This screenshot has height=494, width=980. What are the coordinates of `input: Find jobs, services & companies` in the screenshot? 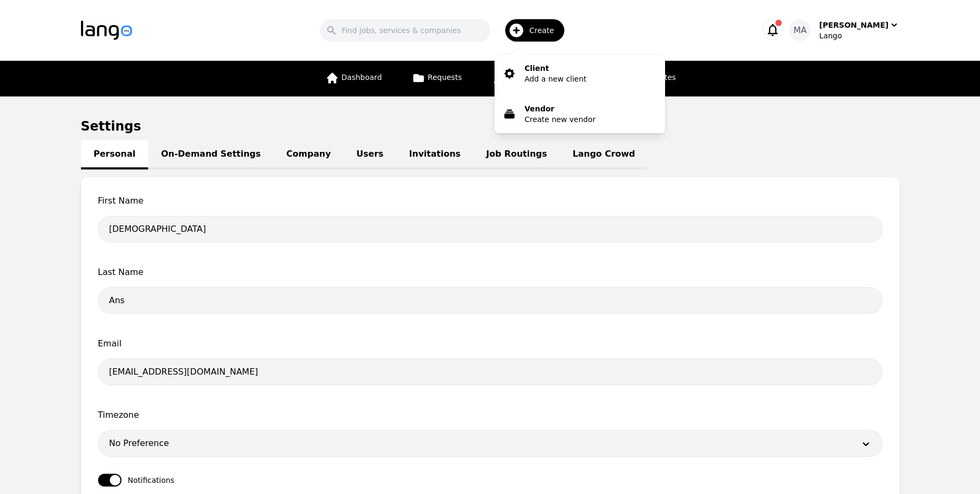 It's located at (405, 30).